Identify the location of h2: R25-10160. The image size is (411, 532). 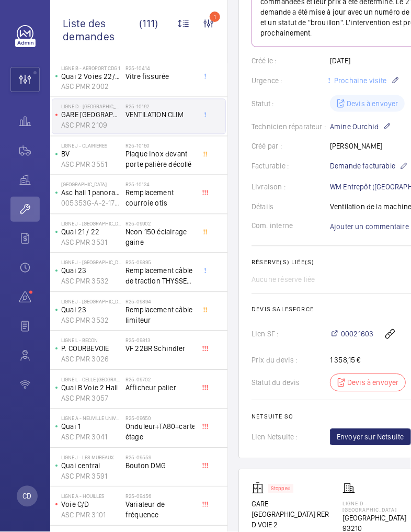
(160, 146).